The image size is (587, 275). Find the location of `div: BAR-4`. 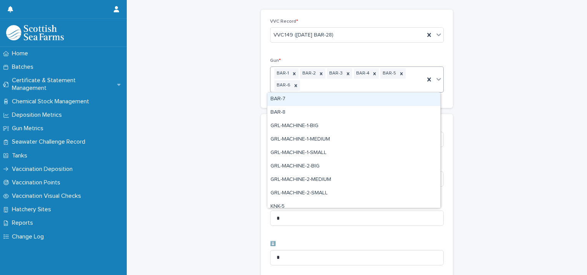

div: BAR-4 is located at coordinates (362, 73).